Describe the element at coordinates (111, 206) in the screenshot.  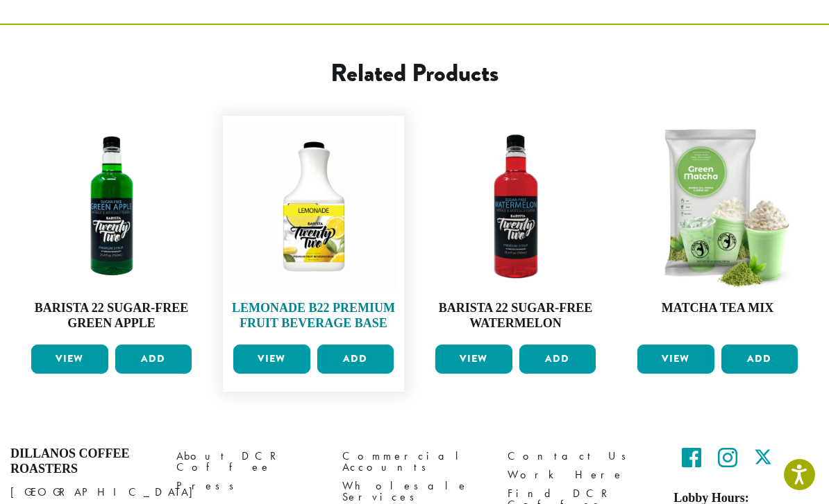
I see `img: SF-GREEN-APPLE-e1709238144380.png` at that location.